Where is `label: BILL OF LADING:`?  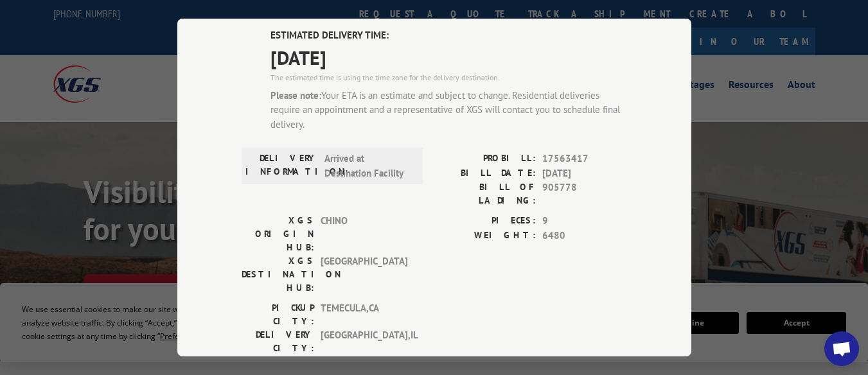 label: BILL OF LADING: is located at coordinates (485, 194).